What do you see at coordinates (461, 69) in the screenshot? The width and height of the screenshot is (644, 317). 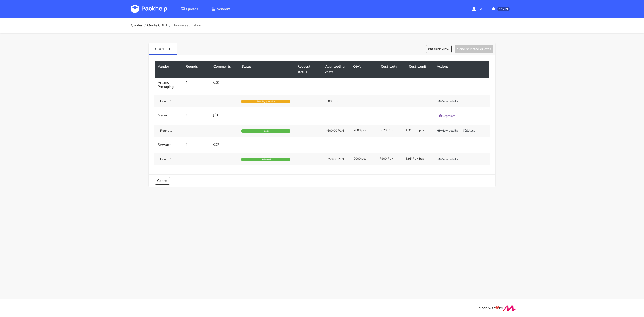 I see `th: Actions` at bounding box center [461, 69].